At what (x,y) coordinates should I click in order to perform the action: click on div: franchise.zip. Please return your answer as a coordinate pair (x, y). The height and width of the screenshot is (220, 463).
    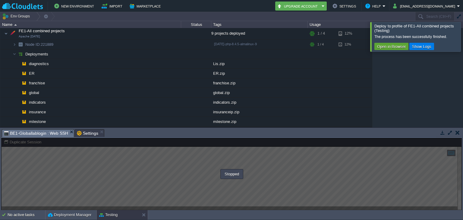
    Looking at the image, I should click on (260, 83).